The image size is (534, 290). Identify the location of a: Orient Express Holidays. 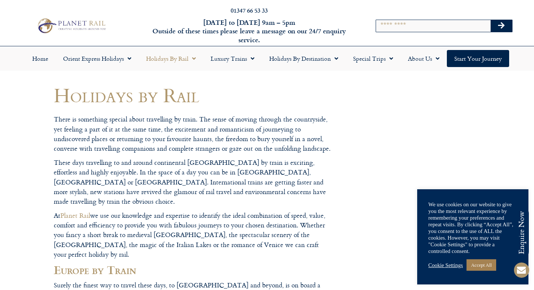
(97, 59).